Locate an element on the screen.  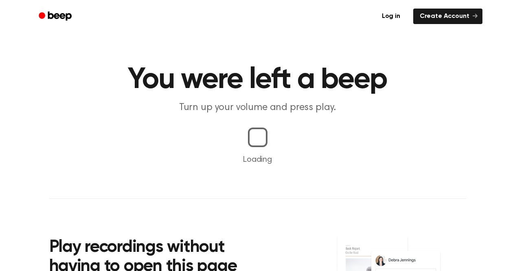
a: Log in is located at coordinates (391, 16).